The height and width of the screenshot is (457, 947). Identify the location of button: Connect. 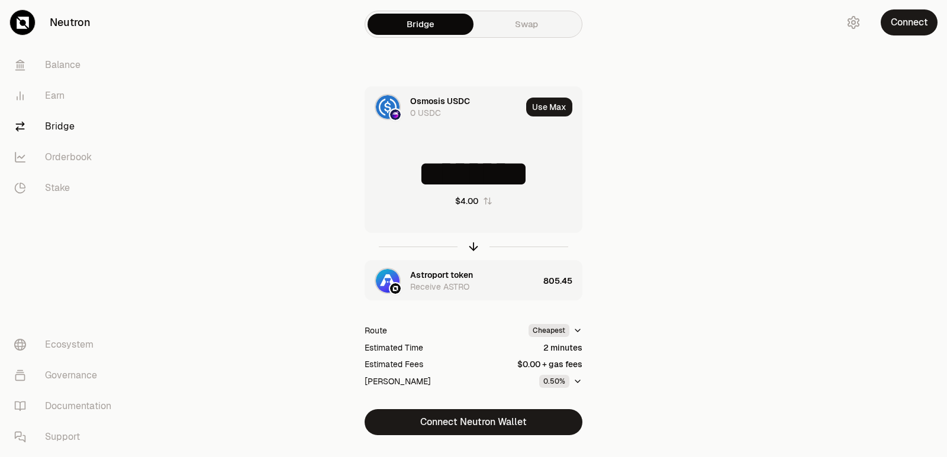
(909, 22).